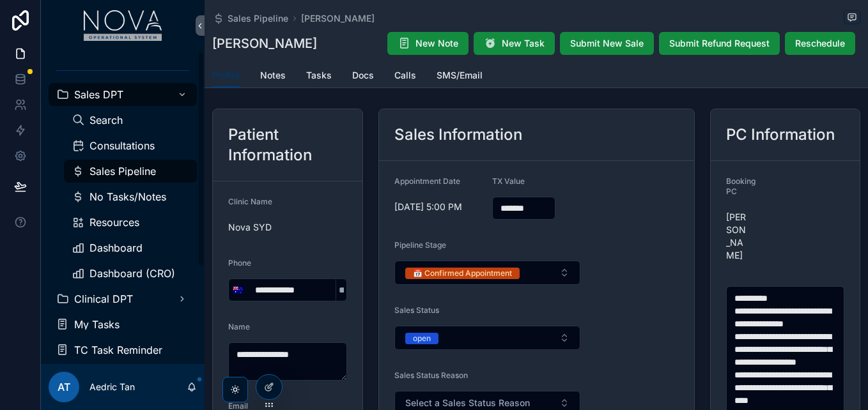 Image resolution: width=868 pixels, height=410 pixels. I want to click on span: Calls, so click(406, 76).